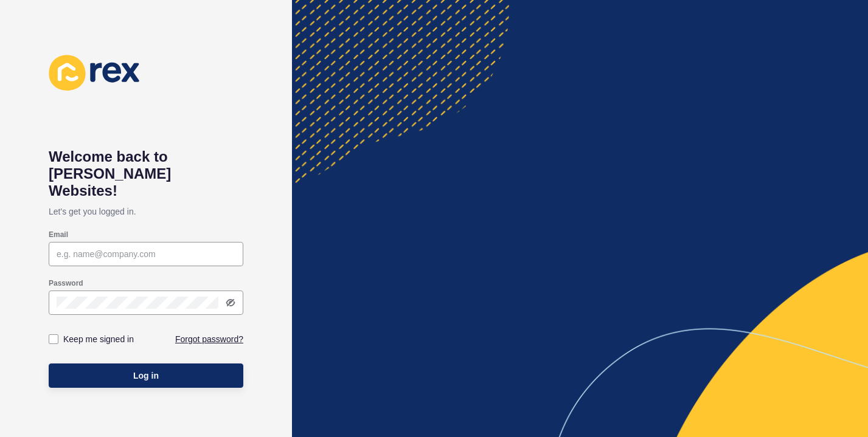  I want to click on p: Let's get you logged in., so click(146, 212).